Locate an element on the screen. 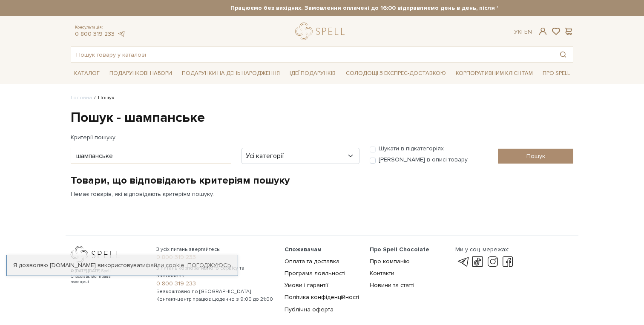 The height and width of the screenshot is (325, 644). a: Політика конфіденційності is located at coordinates (322, 297).